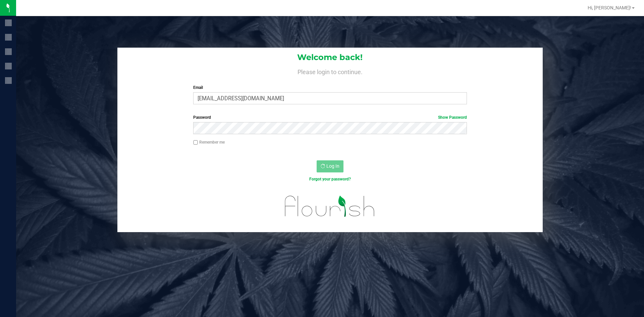  Describe the element at coordinates (330, 166) in the screenshot. I see `button: Log In` at that location.